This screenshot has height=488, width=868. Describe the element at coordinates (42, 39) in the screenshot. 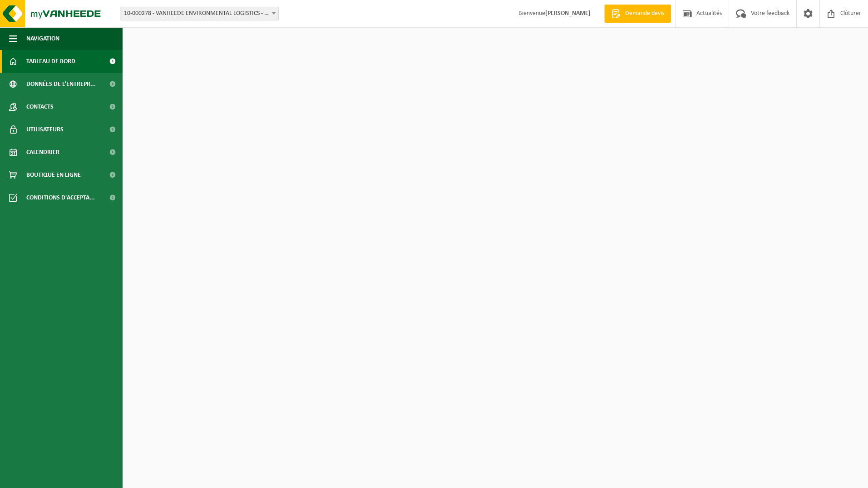

I see `span: Navigation` at that location.